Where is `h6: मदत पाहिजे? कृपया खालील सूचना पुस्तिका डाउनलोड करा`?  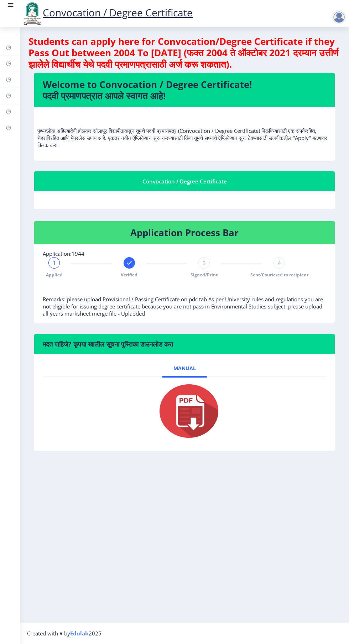 h6: मदत पाहिजे? कृपया खालील सूचना पुस्तिका डाउनलोड करा is located at coordinates (184, 344).